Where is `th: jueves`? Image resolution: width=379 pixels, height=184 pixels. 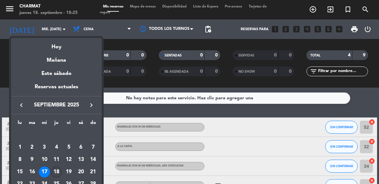
th: jueves is located at coordinates (57, 124).